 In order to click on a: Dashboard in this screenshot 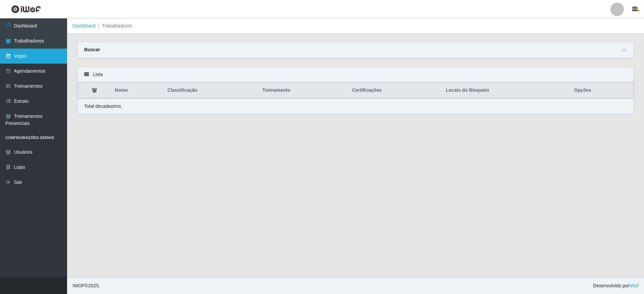, I will do `click(84, 26)`.